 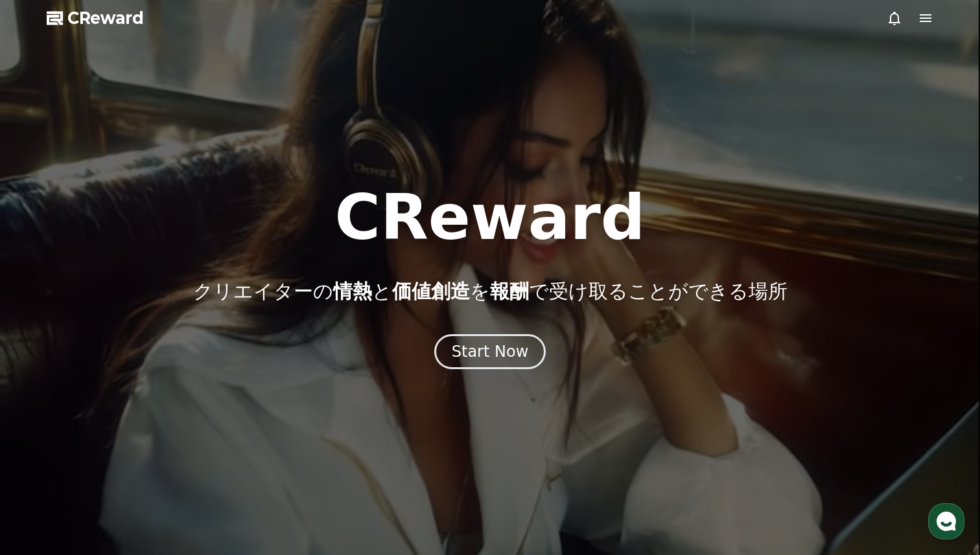 What do you see at coordinates (490, 352) in the screenshot?
I see `div: Start Now` at bounding box center [490, 352].